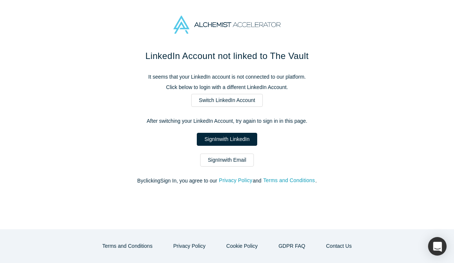 This screenshot has width=454, height=263. What do you see at coordinates (242, 246) in the screenshot?
I see `button: Cookie Policy` at bounding box center [242, 246].